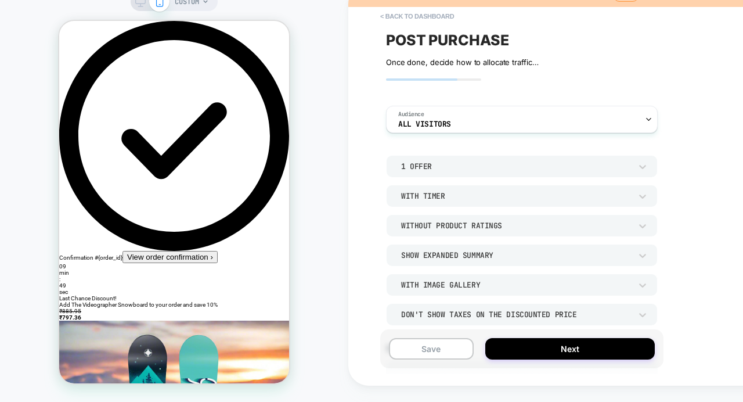 The image size is (743, 402). I want to click on button: Save, so click(432, 348).